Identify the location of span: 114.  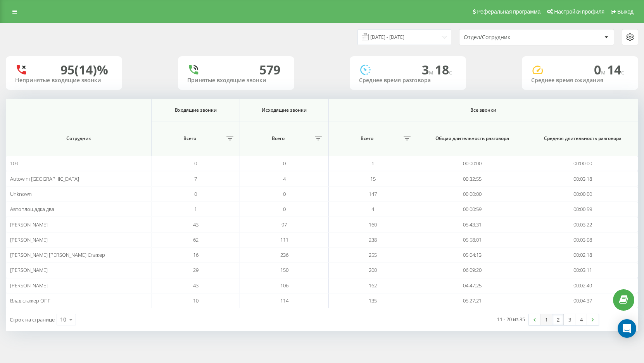
(284, 300).